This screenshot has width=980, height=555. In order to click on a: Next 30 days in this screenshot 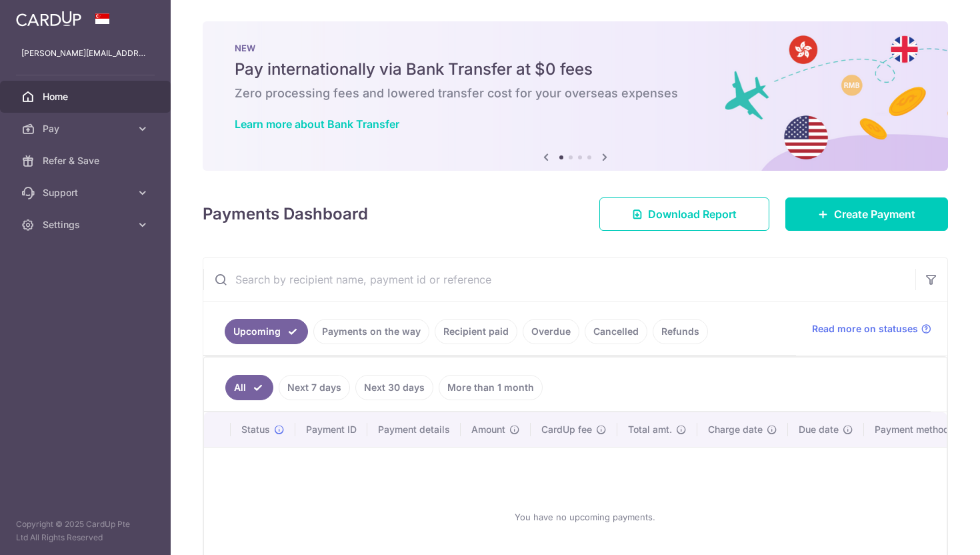, I will do `click(394, 387)`.